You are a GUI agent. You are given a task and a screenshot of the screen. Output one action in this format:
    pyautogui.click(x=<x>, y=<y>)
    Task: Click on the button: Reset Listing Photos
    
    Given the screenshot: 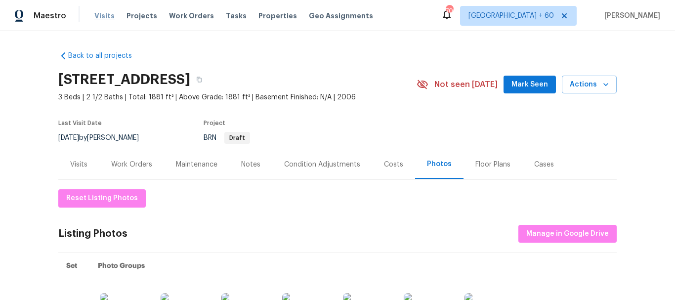 What is the action you would take?
    pyautogui.click(x=102, y=198)
    